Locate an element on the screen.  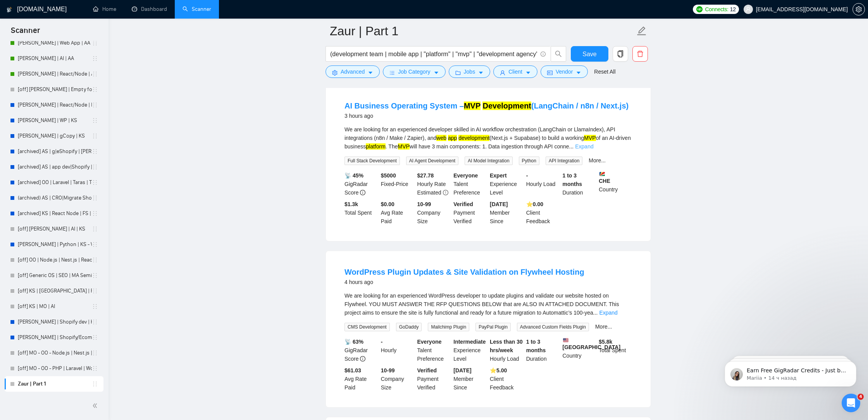
span: Jobs is located at coordinates (470, 72).